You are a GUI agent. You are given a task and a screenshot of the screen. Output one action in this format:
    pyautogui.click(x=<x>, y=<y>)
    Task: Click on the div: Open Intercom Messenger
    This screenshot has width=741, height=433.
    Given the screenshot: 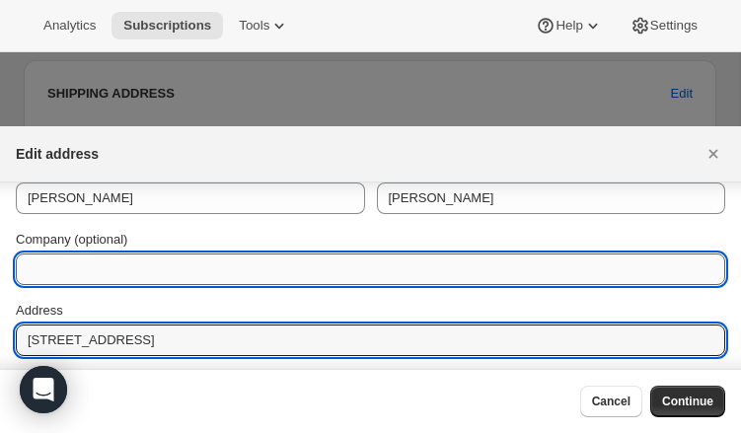 What is the action you would take?
    pyautogui.click(x=43, y=390)
    